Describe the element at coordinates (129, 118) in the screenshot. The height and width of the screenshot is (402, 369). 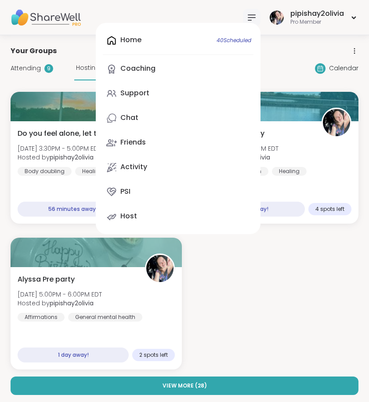
I see `div: Chat` at that location.